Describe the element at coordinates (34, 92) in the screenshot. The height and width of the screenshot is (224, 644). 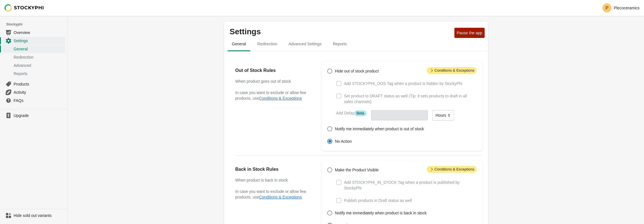
I see `a: Activity` at that location.